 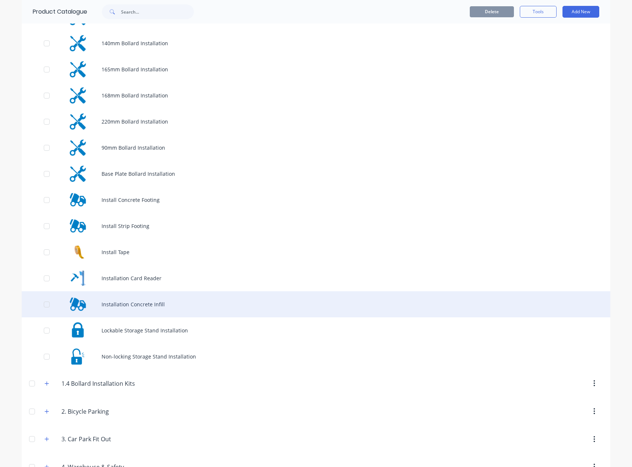 I want to click on button: Add New, so click(x=581, y=12).